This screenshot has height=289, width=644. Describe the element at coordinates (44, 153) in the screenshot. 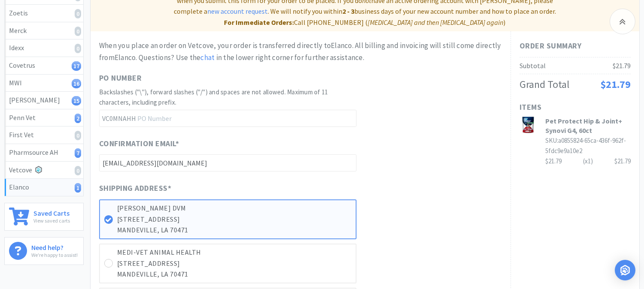

I see `div: Pharmsource AH` at that location.